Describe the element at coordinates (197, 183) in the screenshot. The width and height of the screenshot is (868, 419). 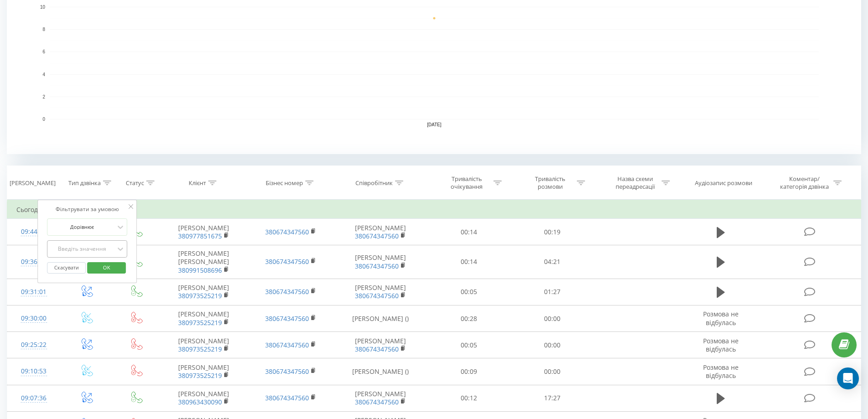
I see `div: Клієнт` at that location.